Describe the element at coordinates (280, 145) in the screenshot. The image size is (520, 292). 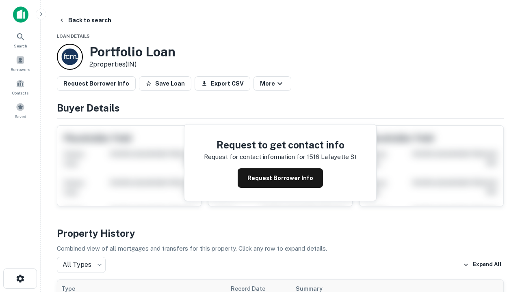
I see `h4: Request to get contact info` at that location.